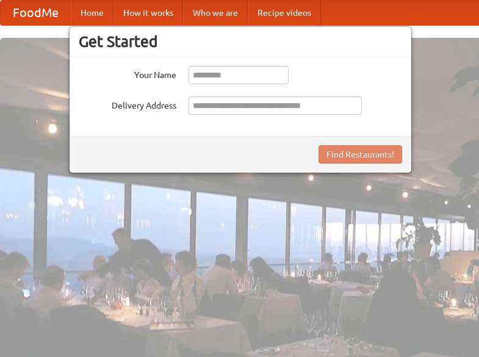 The height and width of the screenshot is (357, 479). I want to click on label: Delivery Address, so click(128, 104).